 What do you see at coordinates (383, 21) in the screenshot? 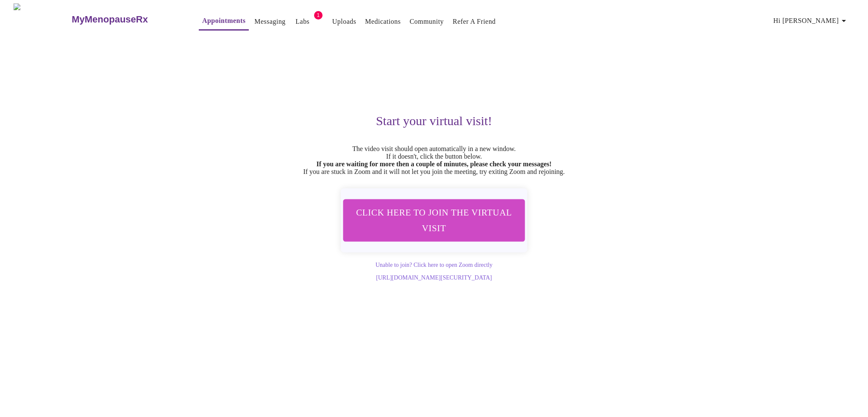
I see `button: Medications` at bounding box center [383, 21].